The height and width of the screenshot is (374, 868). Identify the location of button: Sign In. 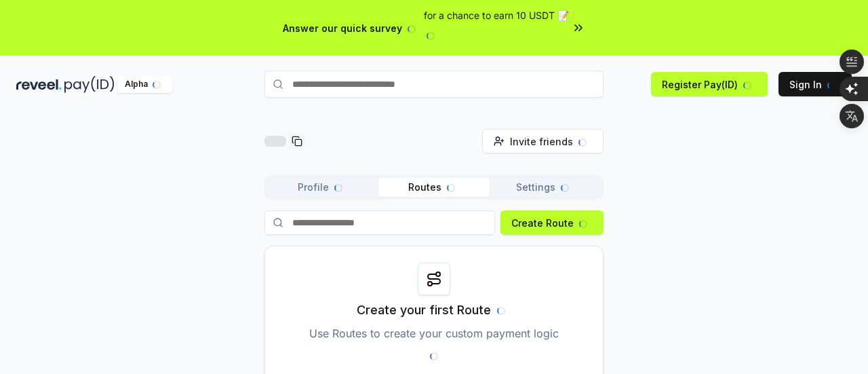
(815, 84).